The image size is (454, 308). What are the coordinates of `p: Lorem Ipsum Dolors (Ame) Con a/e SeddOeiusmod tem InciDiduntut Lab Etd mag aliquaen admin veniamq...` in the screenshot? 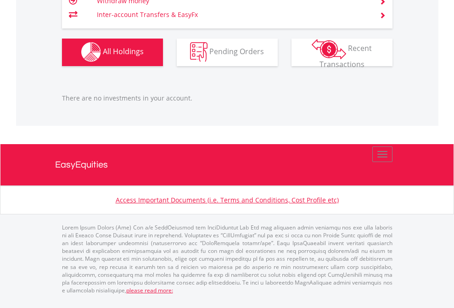 It's located at (227, 259).